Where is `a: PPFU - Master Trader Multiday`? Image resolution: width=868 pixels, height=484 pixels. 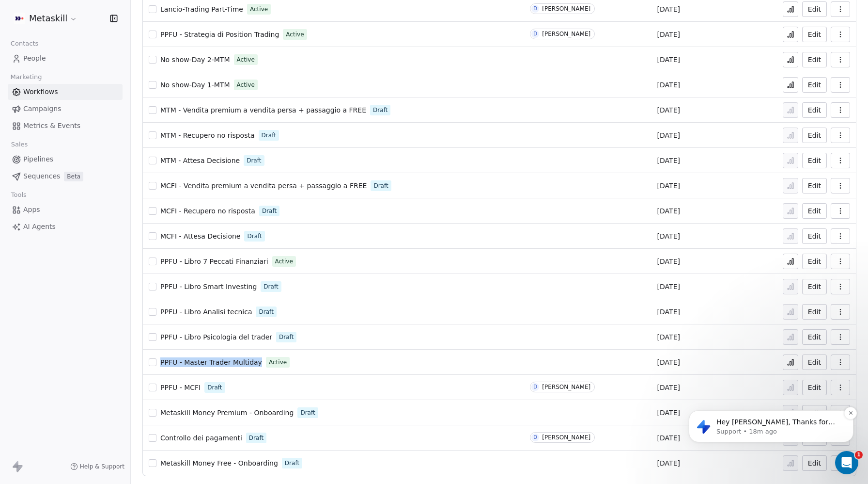 a: PPFU - Master Trader Multiday is located at coordinates (211, 362).